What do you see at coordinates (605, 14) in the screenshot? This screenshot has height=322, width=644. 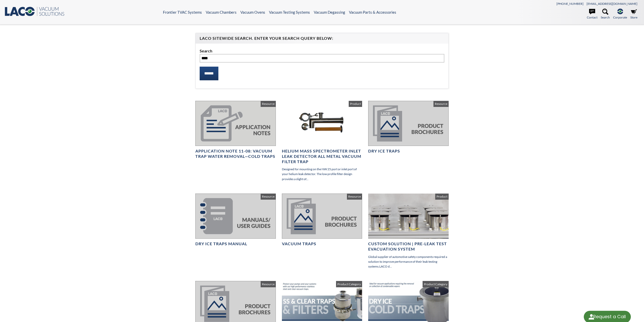 I see `a: Search` at bounding box center [605, 14].